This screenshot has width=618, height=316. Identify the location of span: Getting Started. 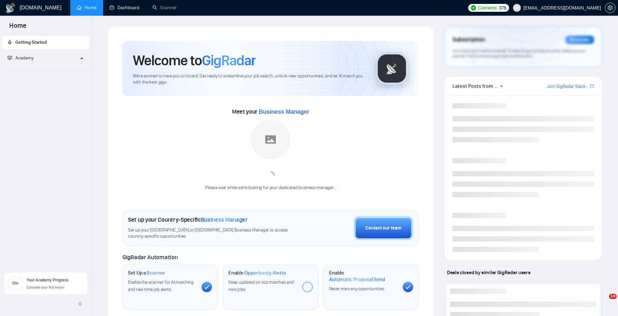
(31, 42).